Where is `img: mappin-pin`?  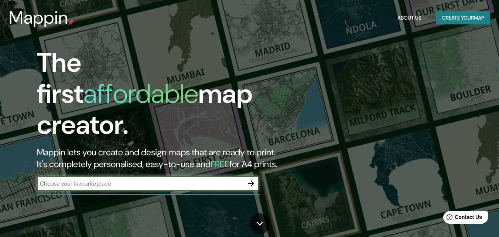
img: mappin-pin is located at coordinates (71, 22).